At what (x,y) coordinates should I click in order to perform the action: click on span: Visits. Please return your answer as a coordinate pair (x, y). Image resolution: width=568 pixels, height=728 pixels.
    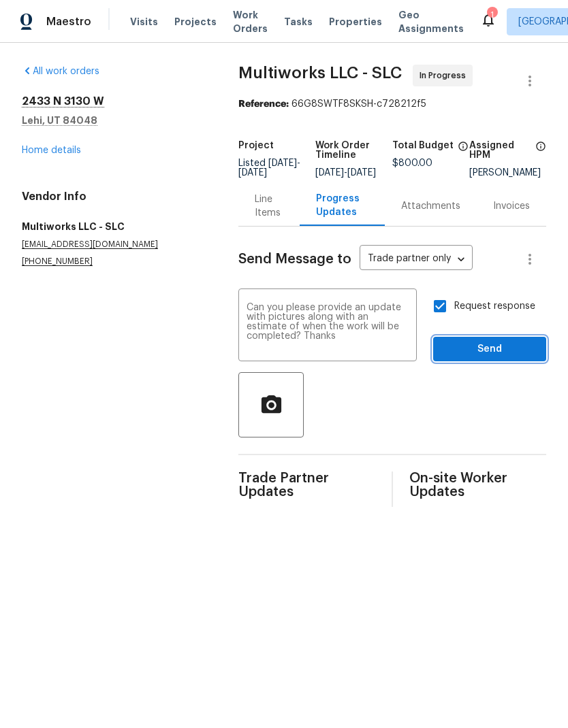
    Looking at the image, I should click on (144, 22).